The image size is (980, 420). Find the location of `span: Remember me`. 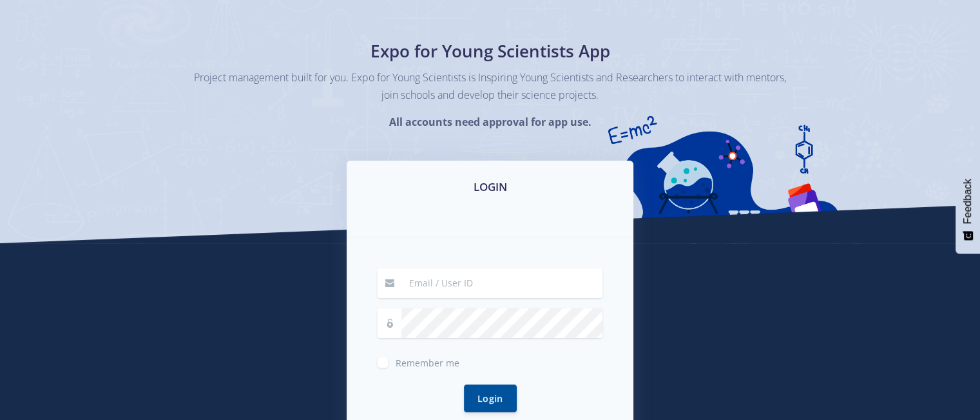

span: Remember me is located at coordinates (427, 362).